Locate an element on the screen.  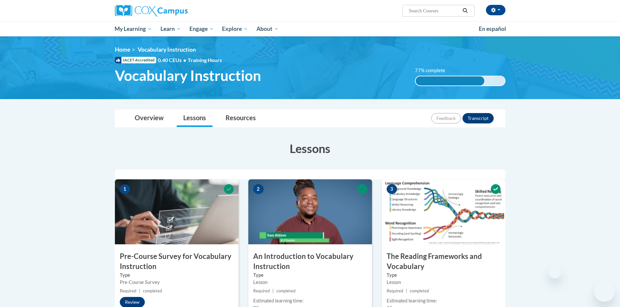
button: Feedback is located at coordinates (446, 118).